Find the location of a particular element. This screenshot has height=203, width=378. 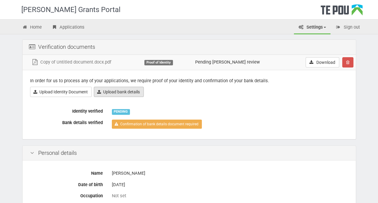

a: Home is located at coordinates (32, 28).